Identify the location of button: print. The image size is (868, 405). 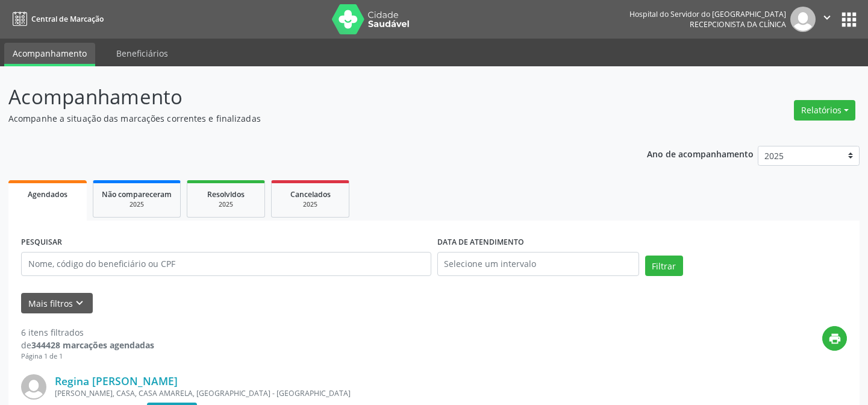
(835, 338).